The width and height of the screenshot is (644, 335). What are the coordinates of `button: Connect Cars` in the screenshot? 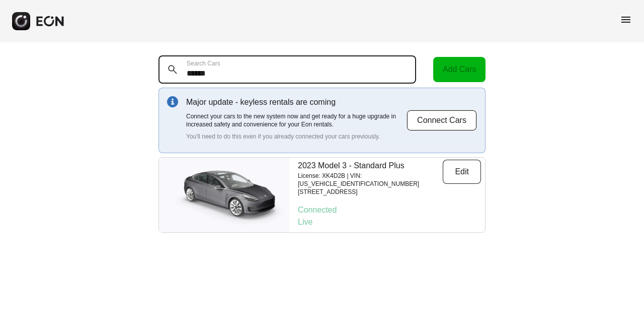 It's located at (441, 120).